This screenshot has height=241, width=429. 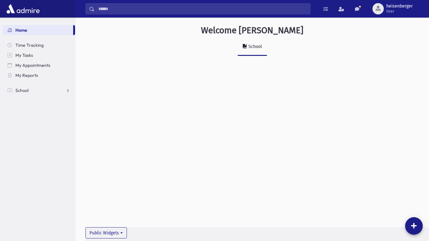 What do you see at coordinates (399, 11) in the screenshot?
I see `span: User` at bounding box center [399, 11].